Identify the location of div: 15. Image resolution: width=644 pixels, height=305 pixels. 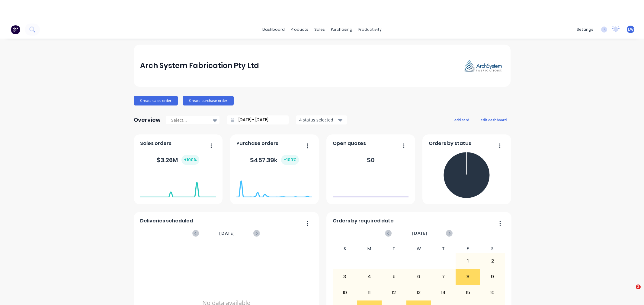
(468, 293).